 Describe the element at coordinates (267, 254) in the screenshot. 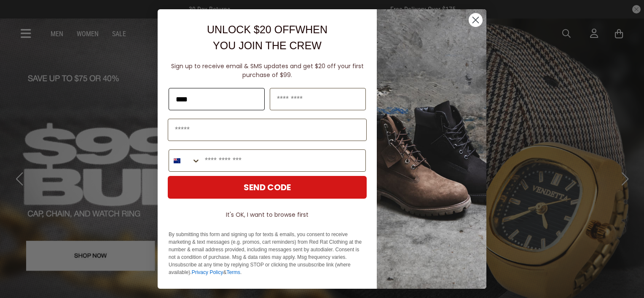

I see `p: By submitting this form and signing up for texts & emails, you consent to receive marketing & tex...` at that location.